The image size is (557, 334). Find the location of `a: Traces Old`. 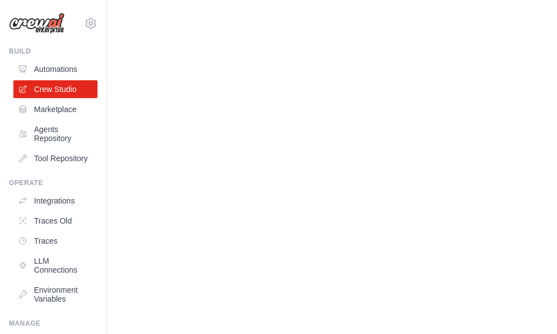

a: Traces Old is located at coordinates (55, 221).